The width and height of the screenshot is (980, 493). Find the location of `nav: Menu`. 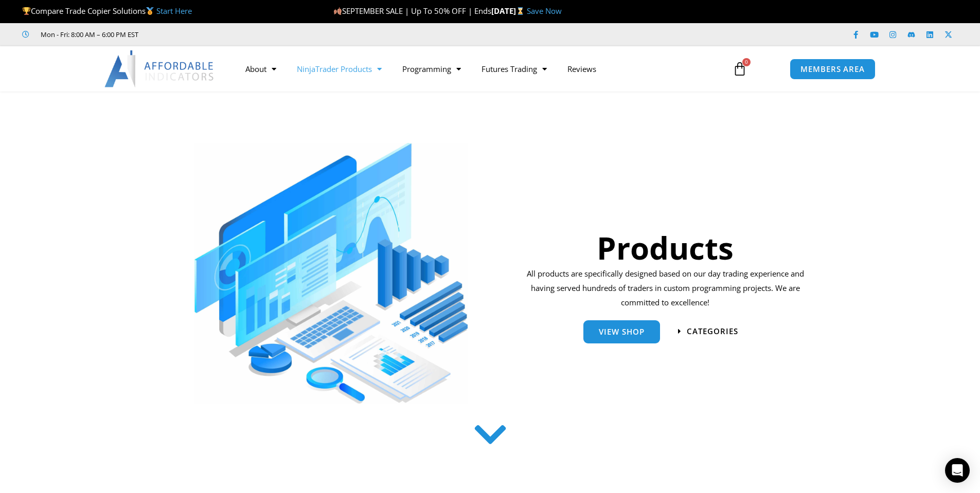

nav: Menu is located at coordinates (478, 69).